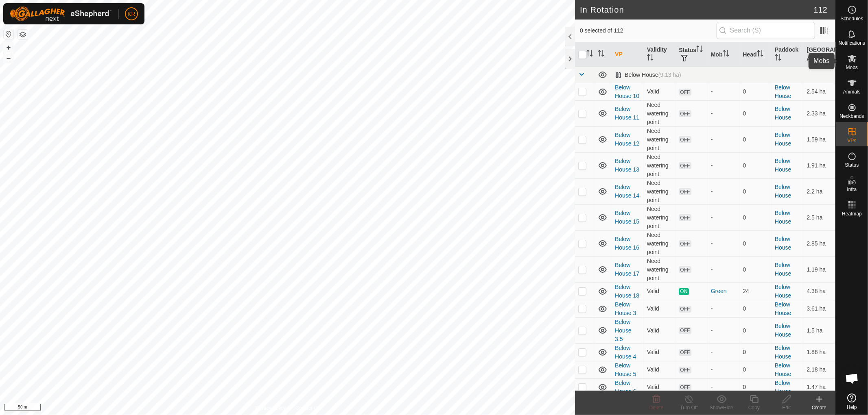 The width and height of the screenshot is (868, 415). Describe the element at coordinates (627, 139) in the screenshot. I see `a: Below House 12` at that location.